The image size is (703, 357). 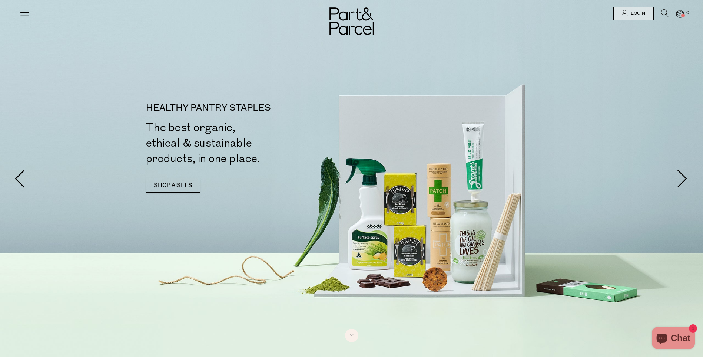 I want to click on a: Login, so click(x=634, y=13).